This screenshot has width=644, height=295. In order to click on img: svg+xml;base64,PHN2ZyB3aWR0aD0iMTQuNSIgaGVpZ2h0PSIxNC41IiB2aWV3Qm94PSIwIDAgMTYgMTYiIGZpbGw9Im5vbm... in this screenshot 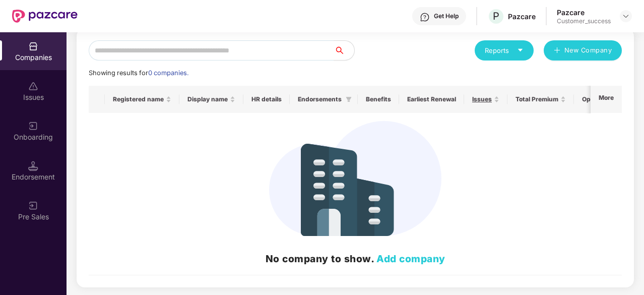, I will do `click(33, 166)`.